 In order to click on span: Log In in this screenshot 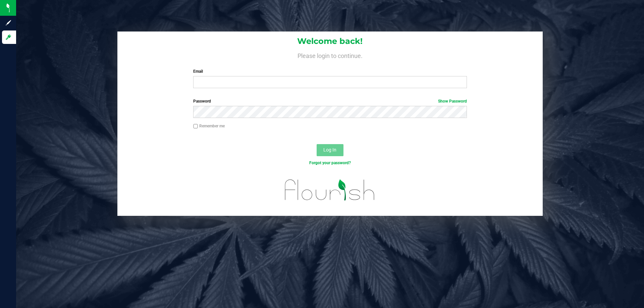, I will do `click(329, 150)`.